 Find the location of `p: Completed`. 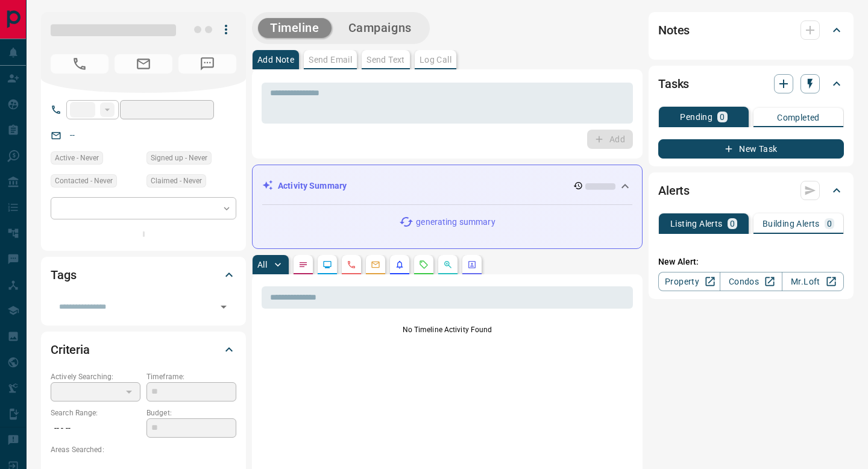

p: Completed is located at coordinates (798, 118).